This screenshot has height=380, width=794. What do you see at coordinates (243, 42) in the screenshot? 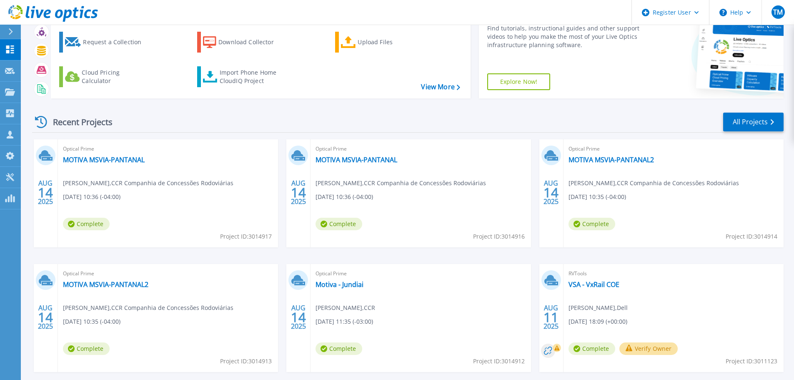
I see `a: Download Collector` at bounding box center [243, 42].